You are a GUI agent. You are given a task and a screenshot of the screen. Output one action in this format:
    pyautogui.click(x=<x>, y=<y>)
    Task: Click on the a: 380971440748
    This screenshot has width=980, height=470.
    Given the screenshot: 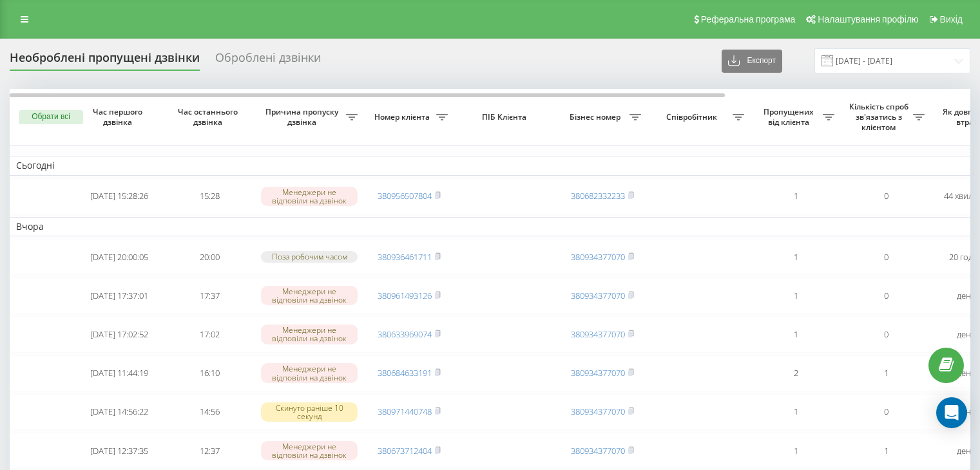 What is the action you would take?
    pyautogui.click(x=405, y=412)
    